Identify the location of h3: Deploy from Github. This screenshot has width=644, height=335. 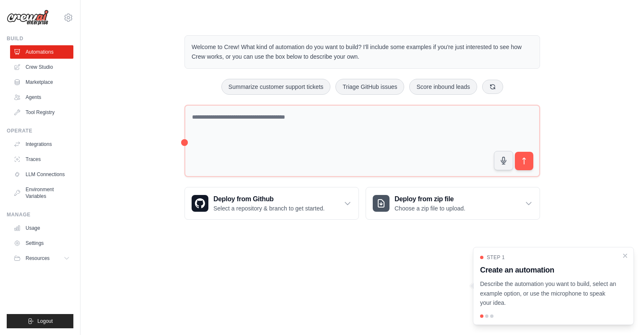
(268, 199).